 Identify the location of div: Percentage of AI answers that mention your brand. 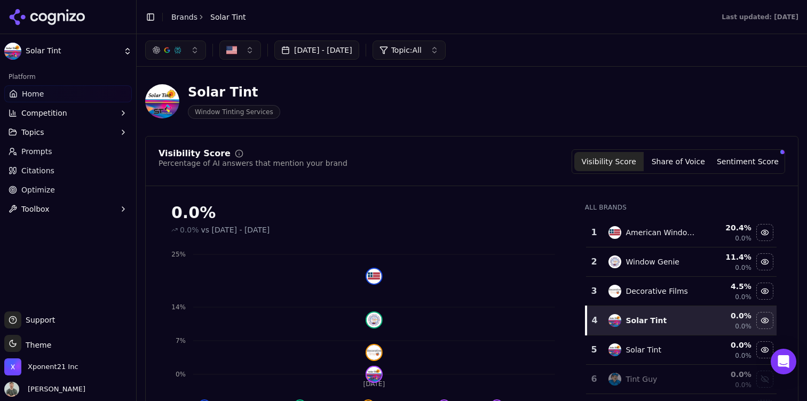
(253, 163).